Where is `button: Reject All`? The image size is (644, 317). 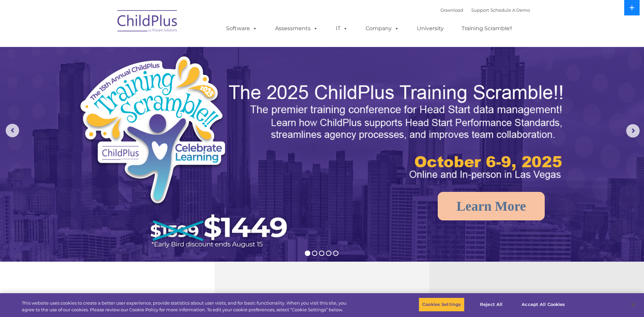 button: Reject All is located at coordinates (491, 305).